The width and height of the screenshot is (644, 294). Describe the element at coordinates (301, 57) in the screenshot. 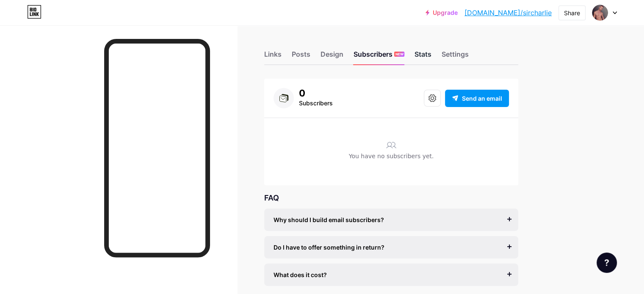

I see `div: Posts` at that location.